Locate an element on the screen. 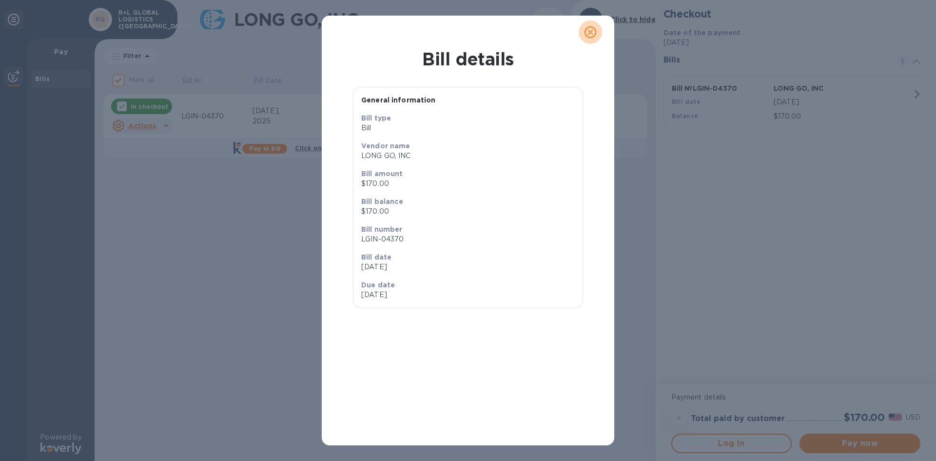 The height and width of the screenshot is (461, 936). b: Bill number is located at coordinates (382, 229).